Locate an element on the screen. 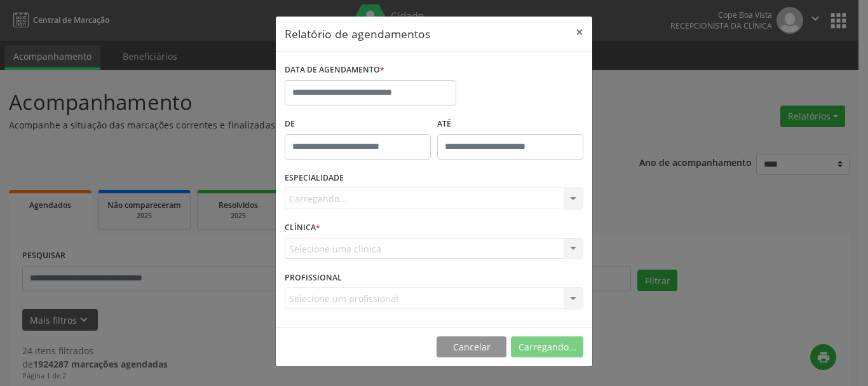  label: ESPECIALIDADE is located at coordinates (314, 178).